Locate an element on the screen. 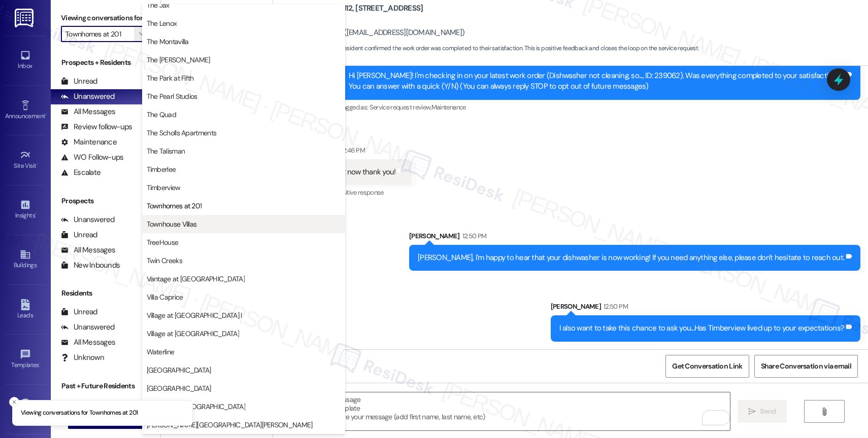  button: Share Conversation via email is located at coordinates (806, 366).